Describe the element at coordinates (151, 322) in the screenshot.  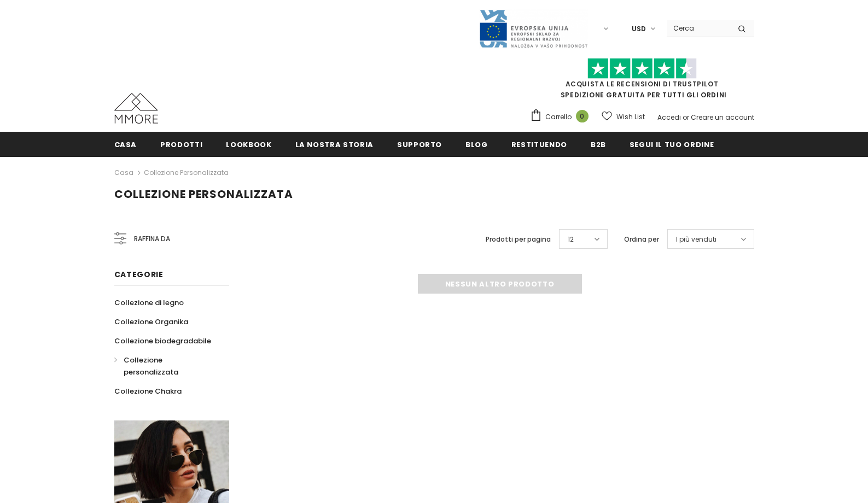
I see `span: Collezione Organika` at that location.